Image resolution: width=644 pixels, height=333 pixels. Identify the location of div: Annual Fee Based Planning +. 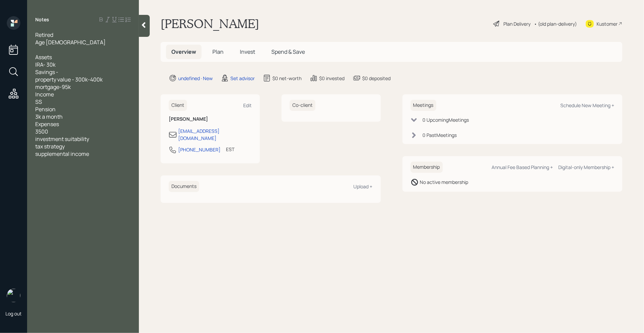
(522, 167).